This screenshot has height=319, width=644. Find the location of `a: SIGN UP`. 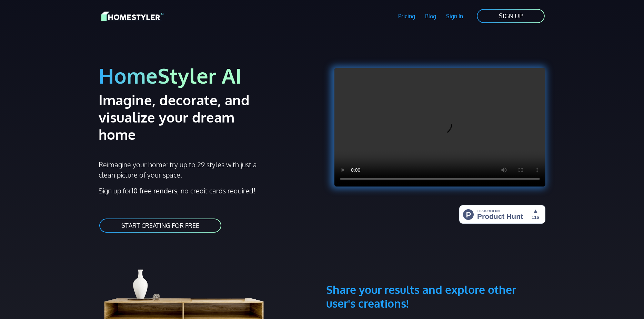

a: SIGN UP is located at coordinates (511, 16).